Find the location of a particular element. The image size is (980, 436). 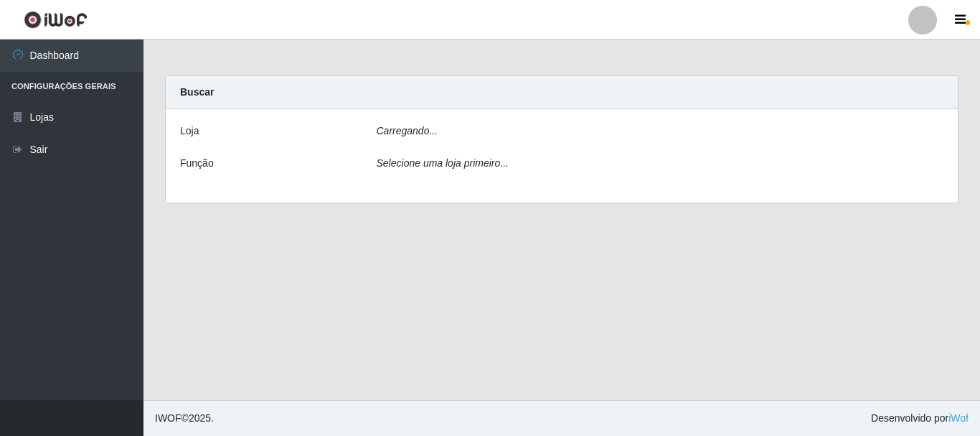

label: Função is located at coordinates (196, 163).